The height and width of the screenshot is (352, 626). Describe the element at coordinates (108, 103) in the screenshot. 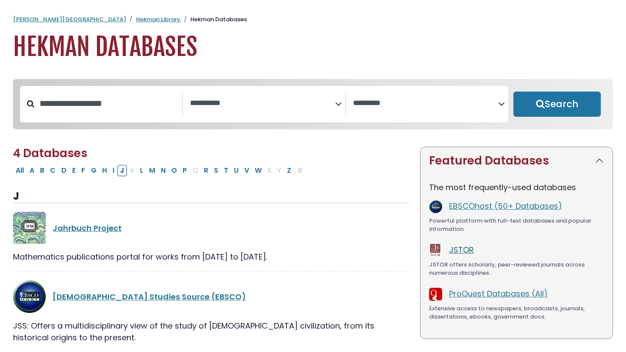

I see `input: Search database by title or keyword` at that location.